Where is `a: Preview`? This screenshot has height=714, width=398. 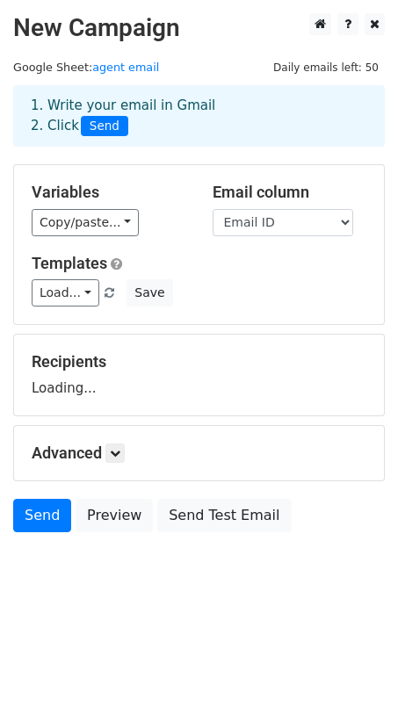 a: Preview is located at coordinates (114, 516).